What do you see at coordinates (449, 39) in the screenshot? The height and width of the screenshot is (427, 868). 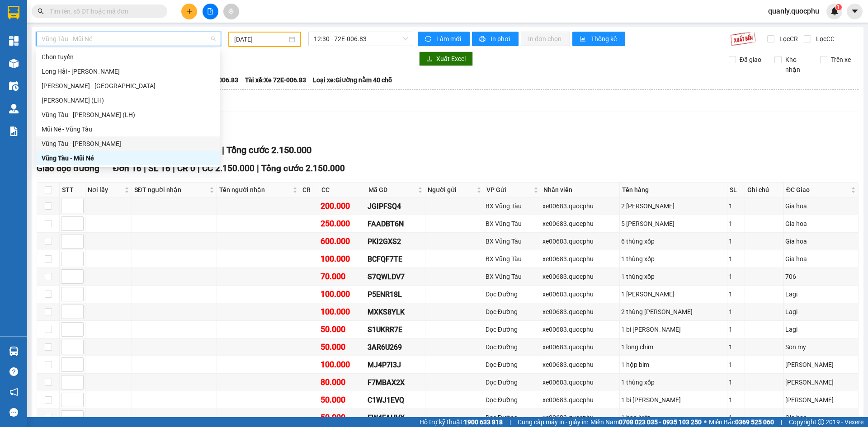 I see `span: Làm mới` at bounding box center [449, 39].